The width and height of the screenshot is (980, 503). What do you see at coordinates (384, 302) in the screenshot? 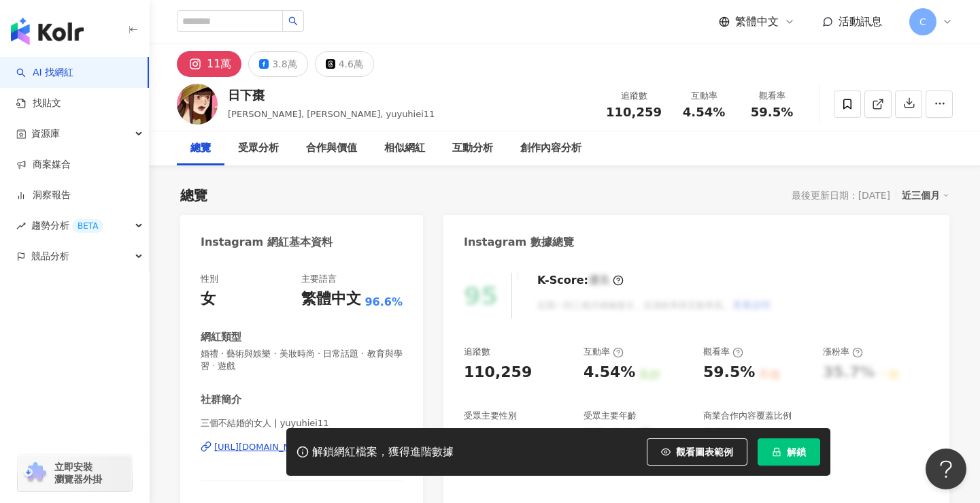
I see `span: 96.6%` at bounding box center [384, 302].